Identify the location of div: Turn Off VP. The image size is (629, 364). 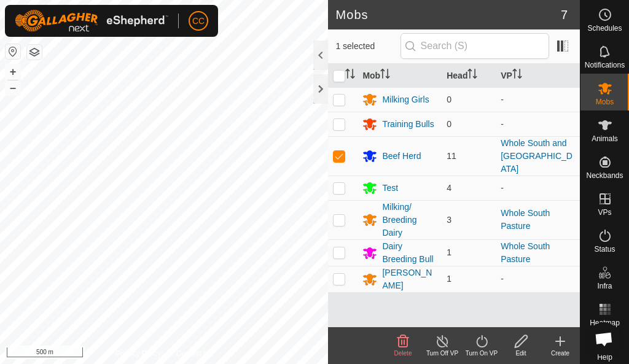
(442, 353).